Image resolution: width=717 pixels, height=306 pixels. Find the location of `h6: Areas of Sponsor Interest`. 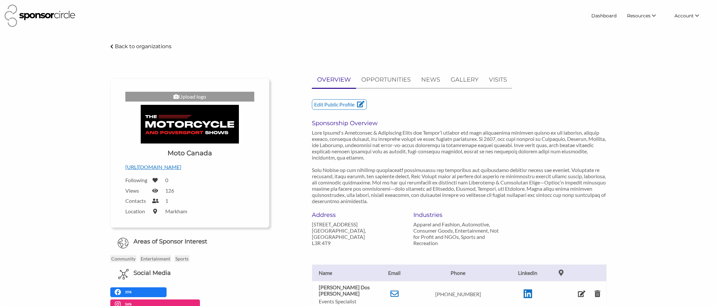

h6: Areas of Sponsor Interest is located at coordinates (190, 241).